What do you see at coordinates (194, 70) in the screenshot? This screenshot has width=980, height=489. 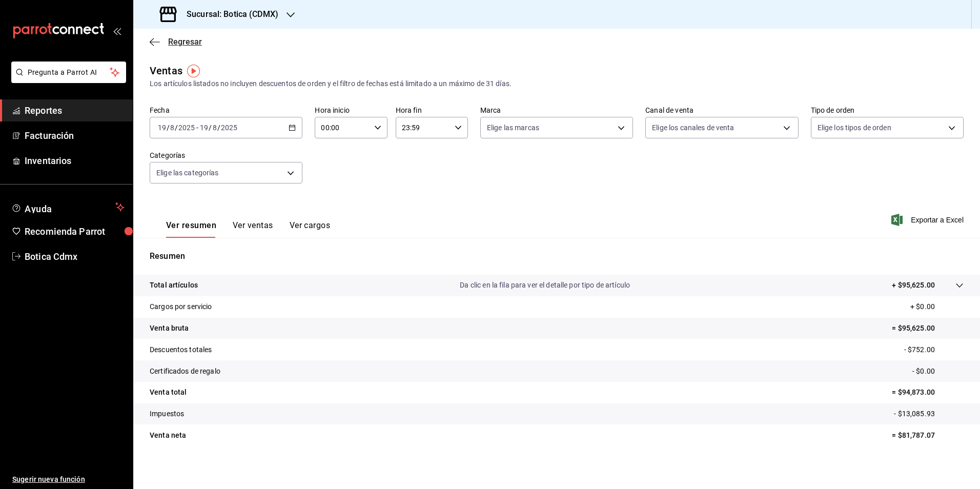 I see `img: Tooltip marker` at bounding box center [194, 70].